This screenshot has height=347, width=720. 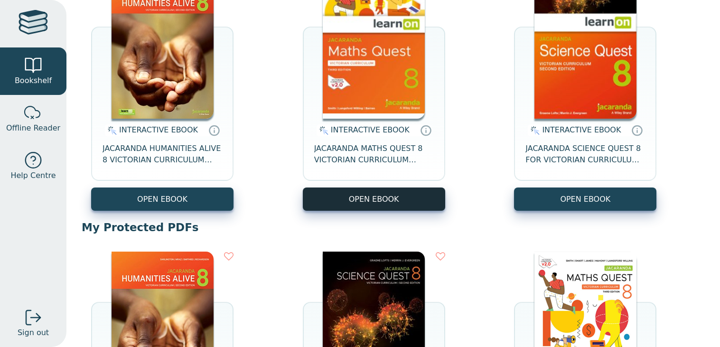 I want to click on span: JACARANDA SCIENCE QUEST 8 FOR VICTORIAN CURRICULUM LEARNON 2E EBOOK, so click(x=585, y=154).